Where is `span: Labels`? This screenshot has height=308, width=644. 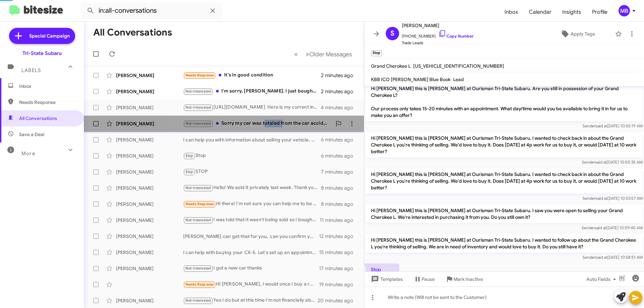
span: Labels is located at coordinates (31, 71).